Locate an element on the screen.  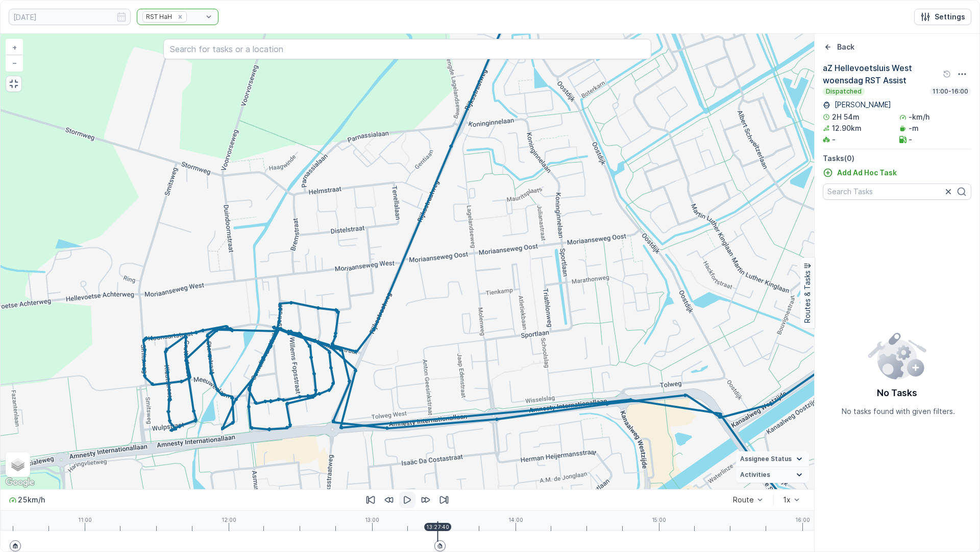
p: Back is located at coordinates (846, 47).